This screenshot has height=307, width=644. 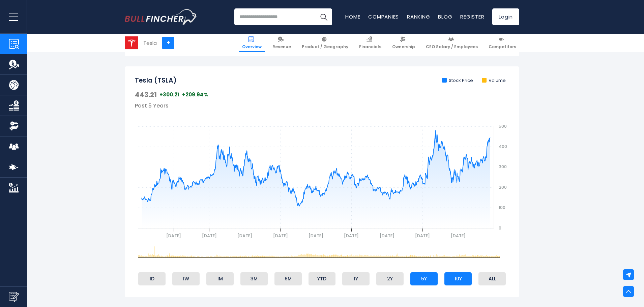 What do you see at coordinates (150, 43) in the screenshot?
I see `div: Tesla` at bounding box center [150, 43].